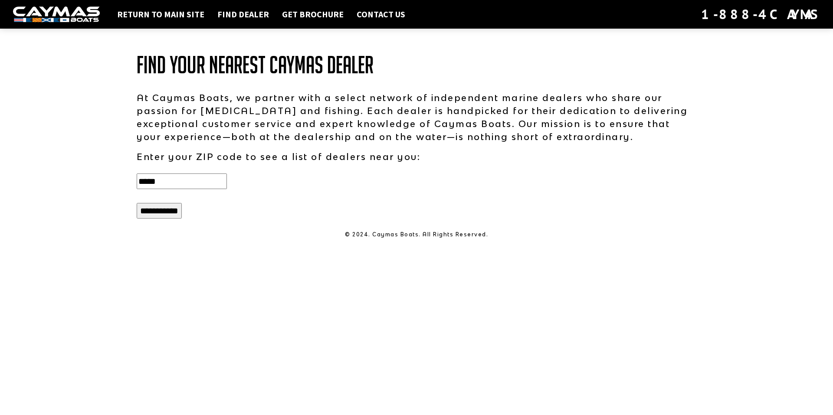 The image size is (833, 415). I want to click on a: Find Dealer, so click(243, 14).